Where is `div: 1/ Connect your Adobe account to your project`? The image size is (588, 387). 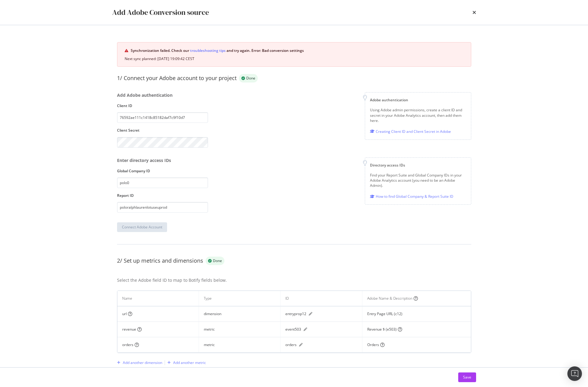 div: 1/ Connect your Adobe account to your project is located at coordinates (177, 78).